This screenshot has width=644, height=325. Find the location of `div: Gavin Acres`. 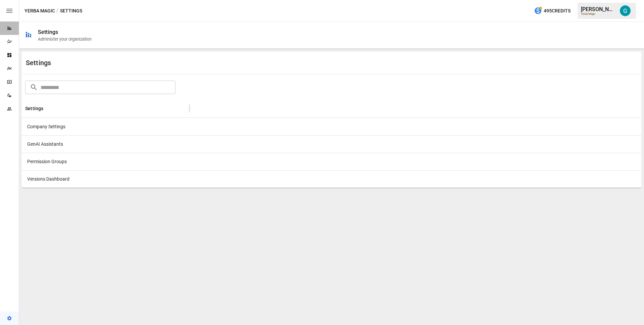

div: Gavin Acres is located at coordinates (625, 11).